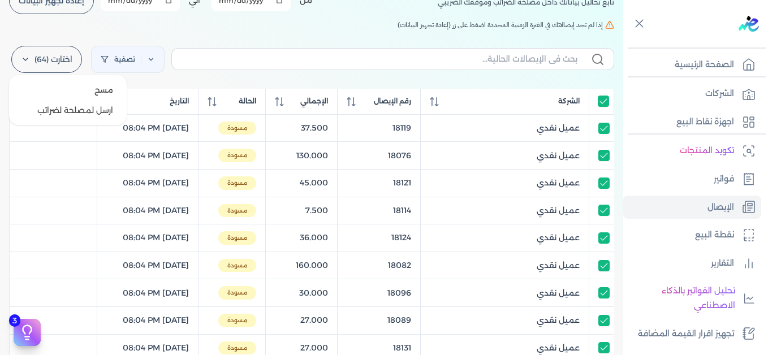  Describe the element at coordinates (314, 101) in the screenshot. I see `span: الإجمالي` at that location.